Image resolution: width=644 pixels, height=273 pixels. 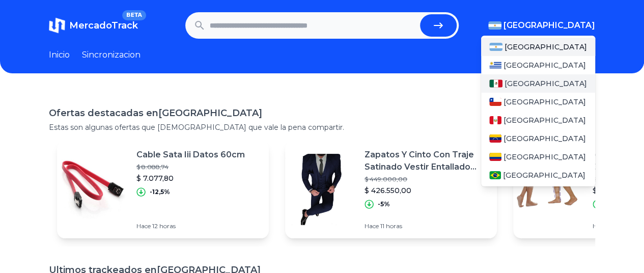 I want to click on p: Zapatos Y Cinto Con Traje Satinado Vestir Entallado Import, so click(x=427, y=161).